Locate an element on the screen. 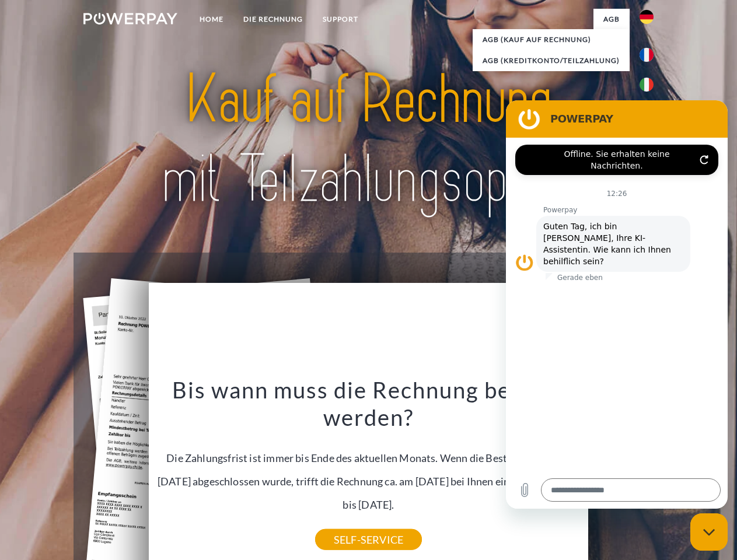 The height and width of the screenshot is (560, 737). img: it is located at coordinates (647, 84).